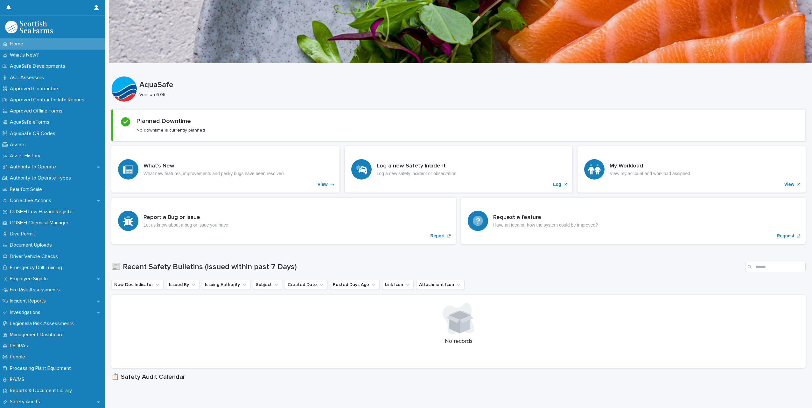  I want to click on button: New Doc Indicator, so click(137, 285).